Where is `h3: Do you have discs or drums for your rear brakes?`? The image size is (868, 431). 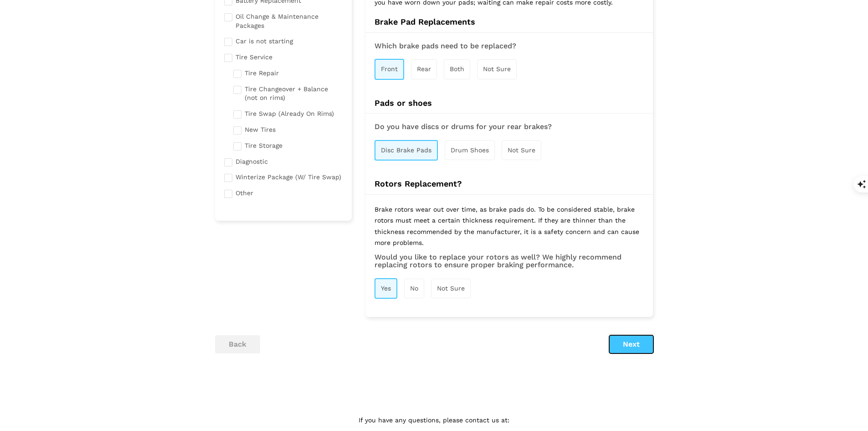
h3: Do you have discs or drums for your rear brakes? is located at coordinates (509, 127).